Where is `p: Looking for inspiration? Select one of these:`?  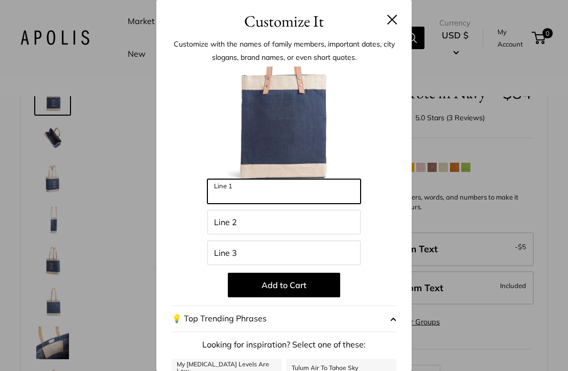 p: Looking for inspiration? Select one of these: is located at coordinates (284, 345).